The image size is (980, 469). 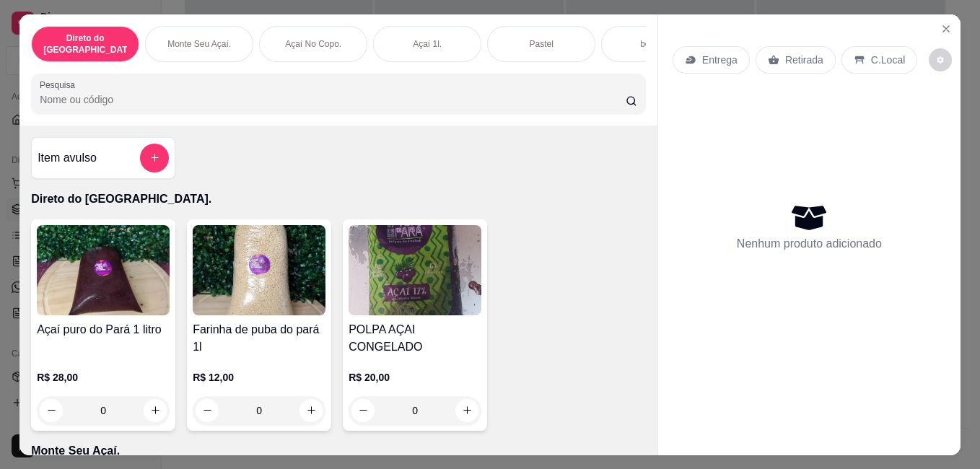 I want to click on h4: Item avulso, so click(x=67, y=157).